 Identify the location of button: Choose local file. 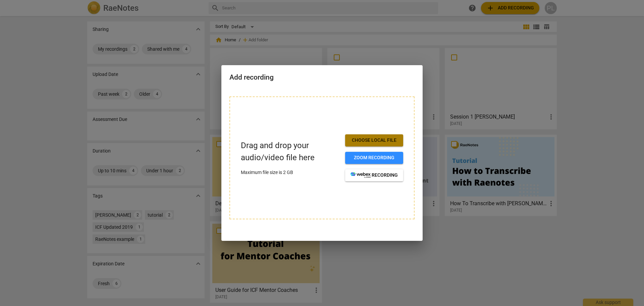
(374, 141).